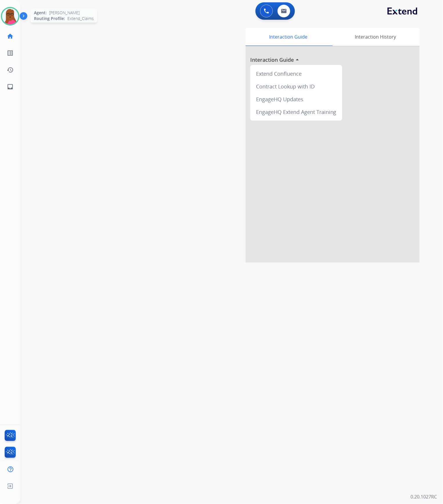 The width and height of the screenshot is (443, 504). I want to click on div: Extend Confluence, so click(296, 74).